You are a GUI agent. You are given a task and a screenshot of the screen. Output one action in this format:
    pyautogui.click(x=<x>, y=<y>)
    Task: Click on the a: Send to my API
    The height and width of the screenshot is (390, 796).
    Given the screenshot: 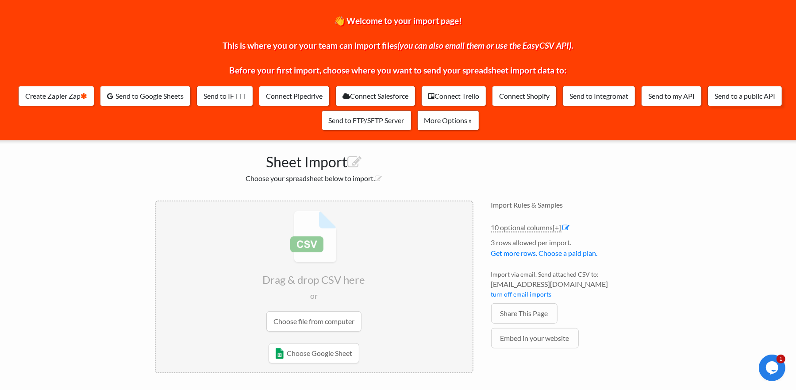 What is the action you would take?
    pyautogui.click(x=671, y=96)
    